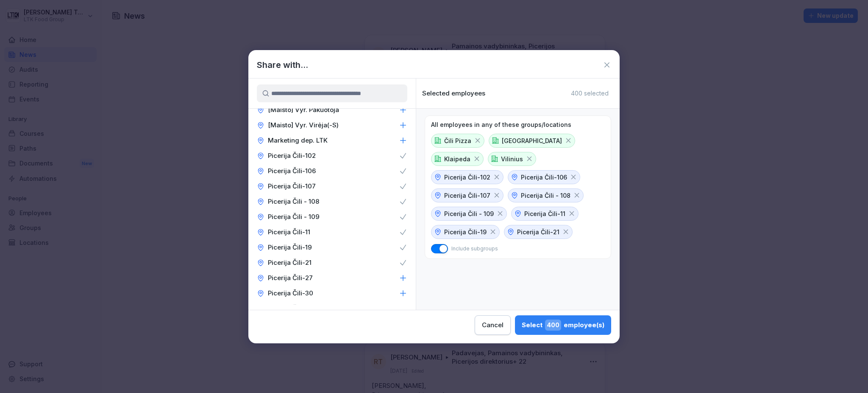 Image resolution: width=868 pixels, height=393 pixels. Describe the element at coordinates (290, 278) in the screenshot. I see `p: Picerija Čili-27` at that location.